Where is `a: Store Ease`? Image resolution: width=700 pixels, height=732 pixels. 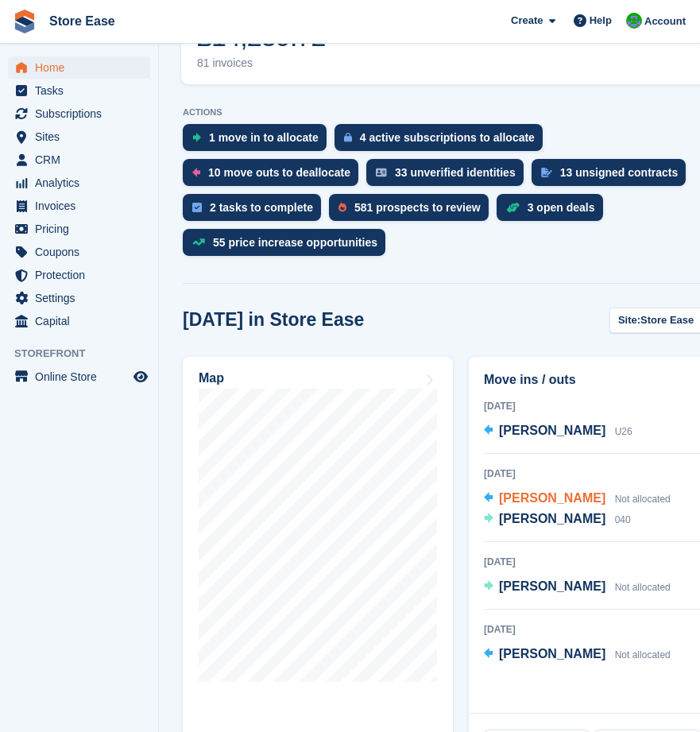 a: Store Ease is located at coordinates (82, 20).